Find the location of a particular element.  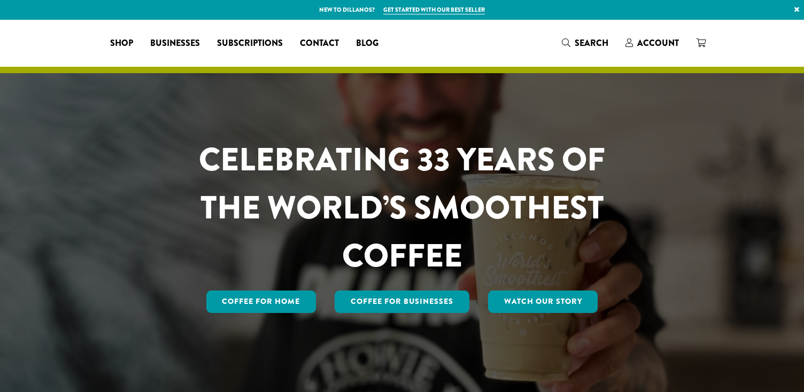

span: Account is located at coordinates (658, 43).